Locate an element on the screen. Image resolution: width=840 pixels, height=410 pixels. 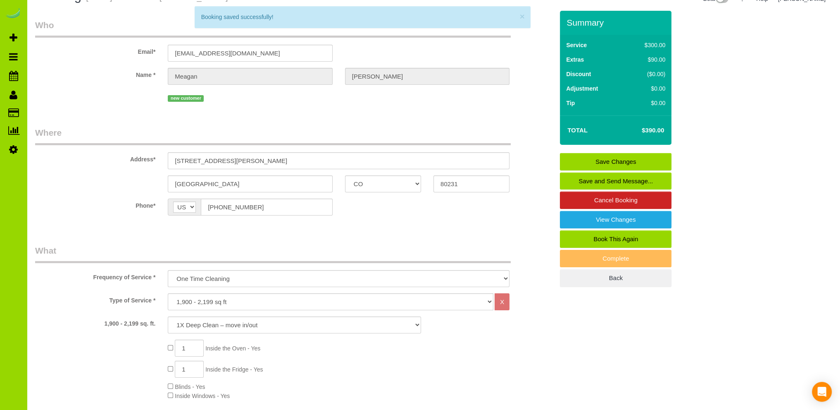
div: Open Intercom Messenger is located at coordinates (822, 391).